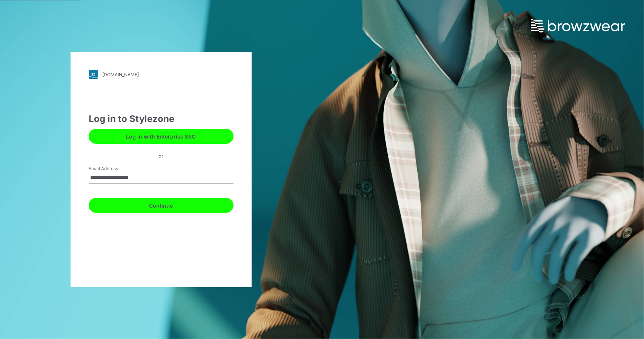 The height and width of the screenshot is (339, 644). Describe the element at coordinates (161, 136) in the screenshot. I see `button: Log in with Enterprise SSO` at that location.